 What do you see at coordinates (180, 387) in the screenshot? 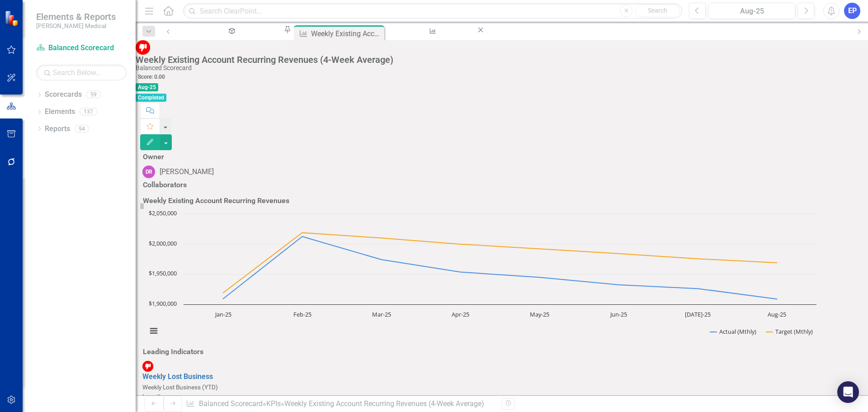
I see `small: Weekly Lost Business (YTD)` at bounding box center [180, 387].